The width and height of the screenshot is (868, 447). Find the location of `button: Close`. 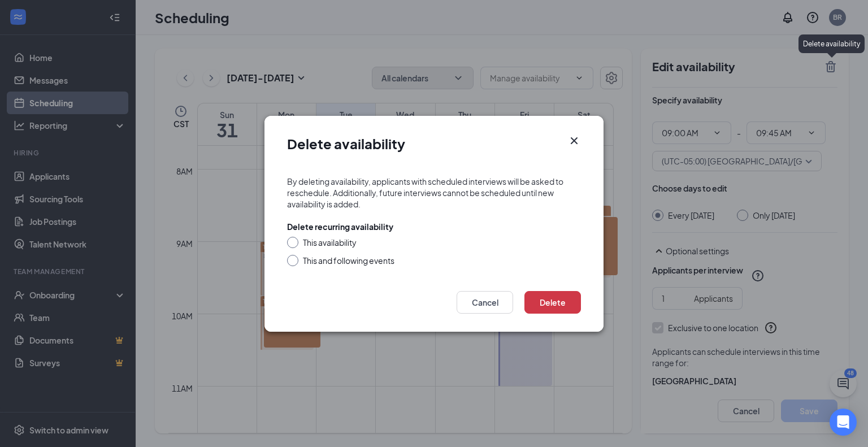

button: Close is located at coordinates (574, 141).